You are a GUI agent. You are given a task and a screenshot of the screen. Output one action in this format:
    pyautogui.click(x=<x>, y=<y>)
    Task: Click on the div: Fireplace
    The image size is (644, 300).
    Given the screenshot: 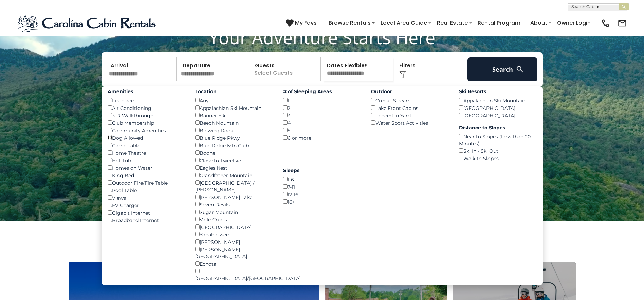 What is the action you would take?
    pyautogui.click(x=146, y=101)
    